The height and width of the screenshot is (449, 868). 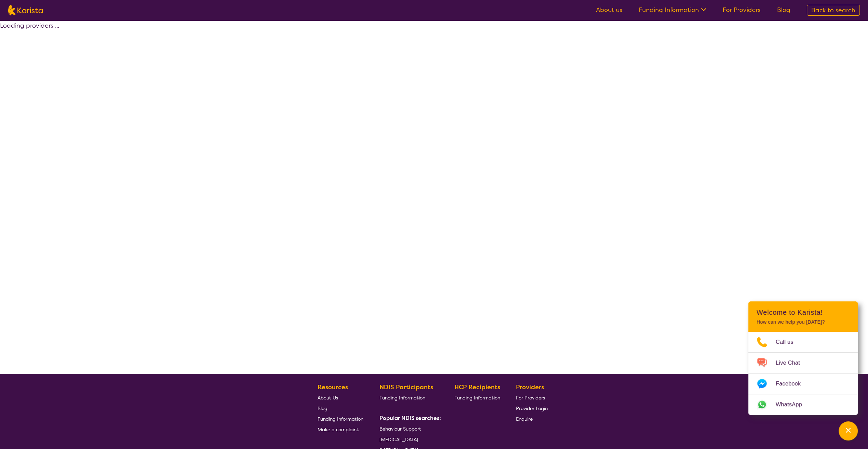 What do you see at coordinates (802, 373) in the screenshot?
I see `ul: Choose channel` at bounding box center [802, 373].